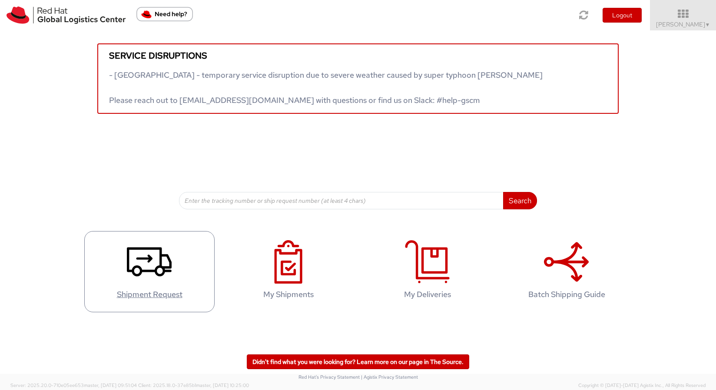 This screenshot has width=716, height=390. I want to click on a: Batch Shipping Guide, so click(567, 272).